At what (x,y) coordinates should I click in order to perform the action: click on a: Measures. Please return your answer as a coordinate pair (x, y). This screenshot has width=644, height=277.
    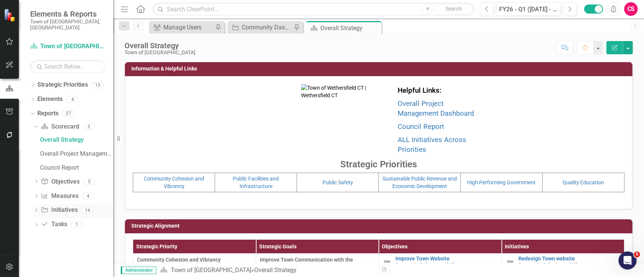
    Looking at the image, I should click on (59, 196).